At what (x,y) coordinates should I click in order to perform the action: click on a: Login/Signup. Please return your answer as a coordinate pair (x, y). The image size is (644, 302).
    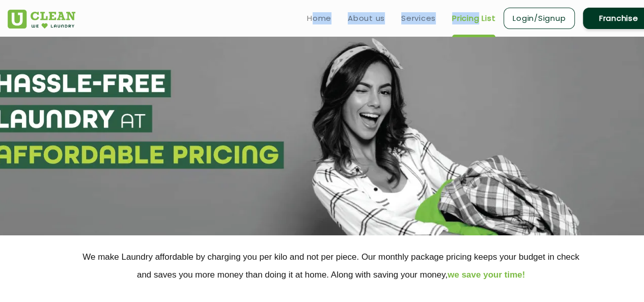
    Looking at the image, I should click on (539, 18).